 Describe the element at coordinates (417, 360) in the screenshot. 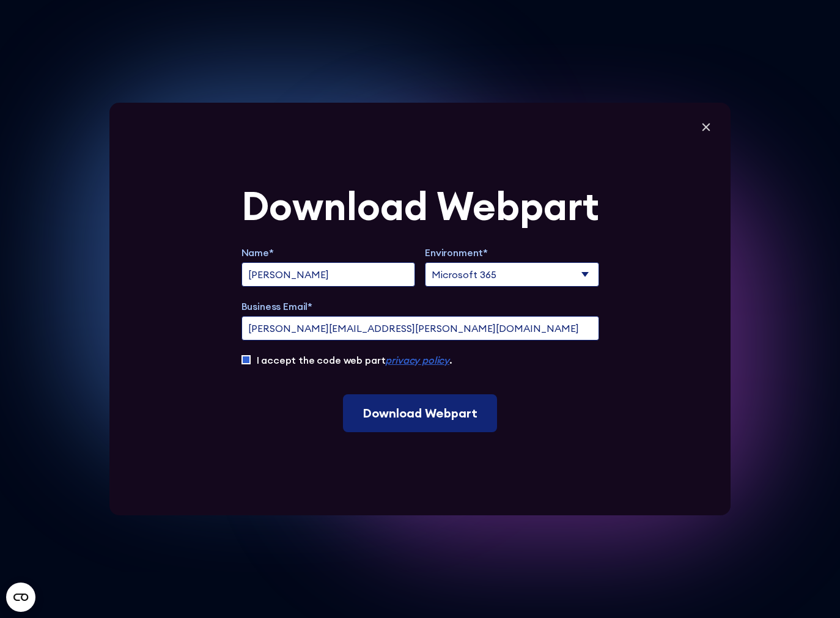

I see `em: privacy policy` at that location.